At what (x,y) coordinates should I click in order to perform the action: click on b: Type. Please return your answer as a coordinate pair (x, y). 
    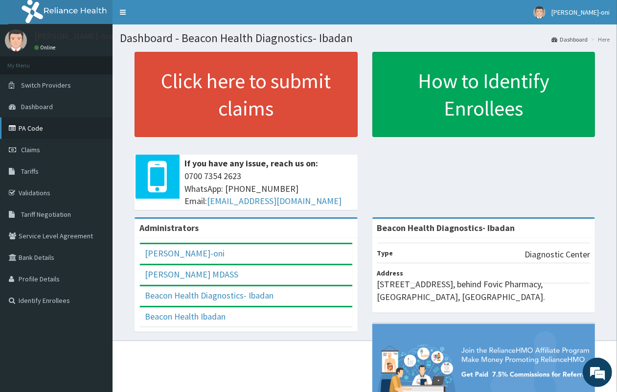
    Looking at the image, I should click on (385, 253).